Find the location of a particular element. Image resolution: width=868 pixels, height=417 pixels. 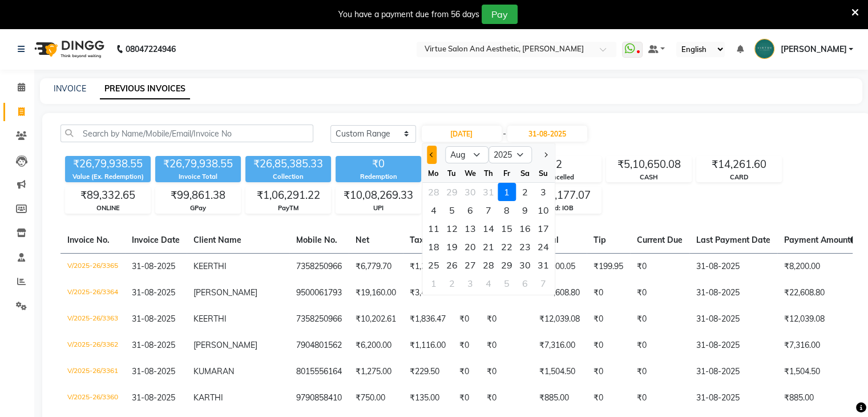

div: 30 is located at coordinates (525, 265).